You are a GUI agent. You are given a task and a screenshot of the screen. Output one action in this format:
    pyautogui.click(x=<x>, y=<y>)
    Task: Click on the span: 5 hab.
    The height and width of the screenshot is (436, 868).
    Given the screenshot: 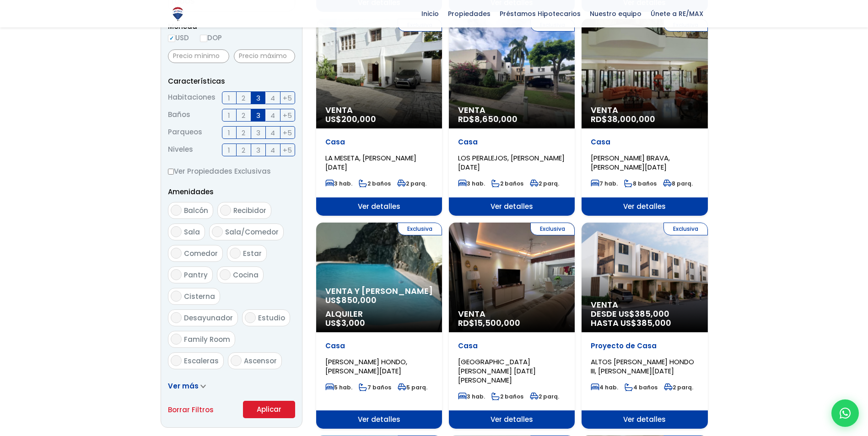 What is the action you would take?
    pyautogui.click(x=338, y=387)
    